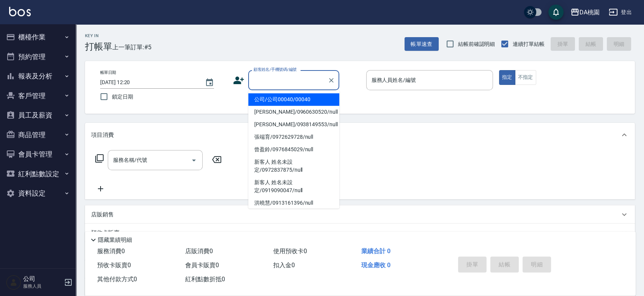  What do you see at coordinates (99, 46) in the screenshot?
I see `h3: 打帳單` at bounding box center [99, 46].